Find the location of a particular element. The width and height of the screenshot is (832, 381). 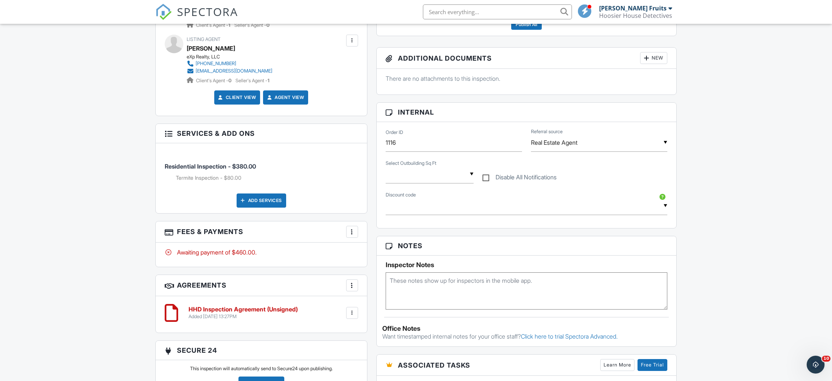

a: Click here to trial Spectora Advanced. is located at coordinates (569, 337).